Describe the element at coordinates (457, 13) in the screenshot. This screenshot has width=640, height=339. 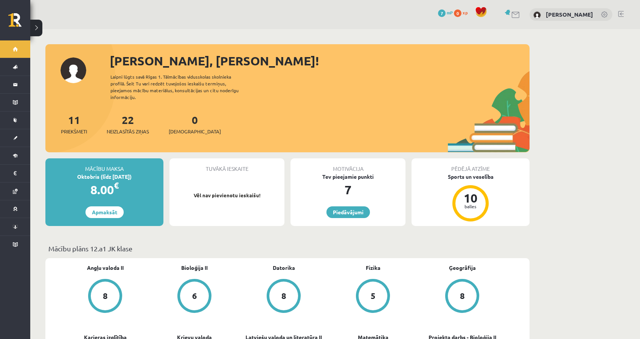
I see `span: 0` at that location.